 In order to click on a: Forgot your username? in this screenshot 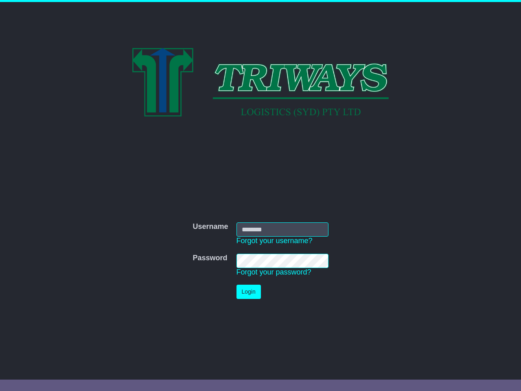, I will do `click(274, 240)`.